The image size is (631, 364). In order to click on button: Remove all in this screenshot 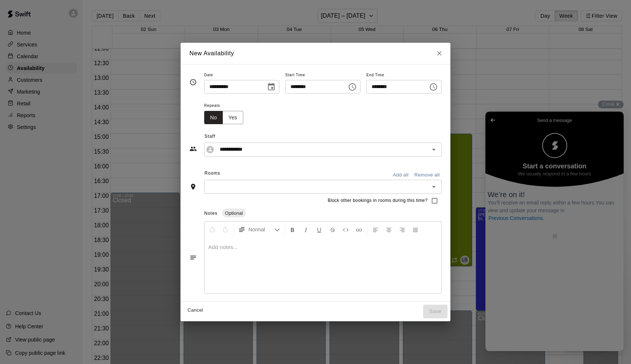, I will do `click(427, 175)`.